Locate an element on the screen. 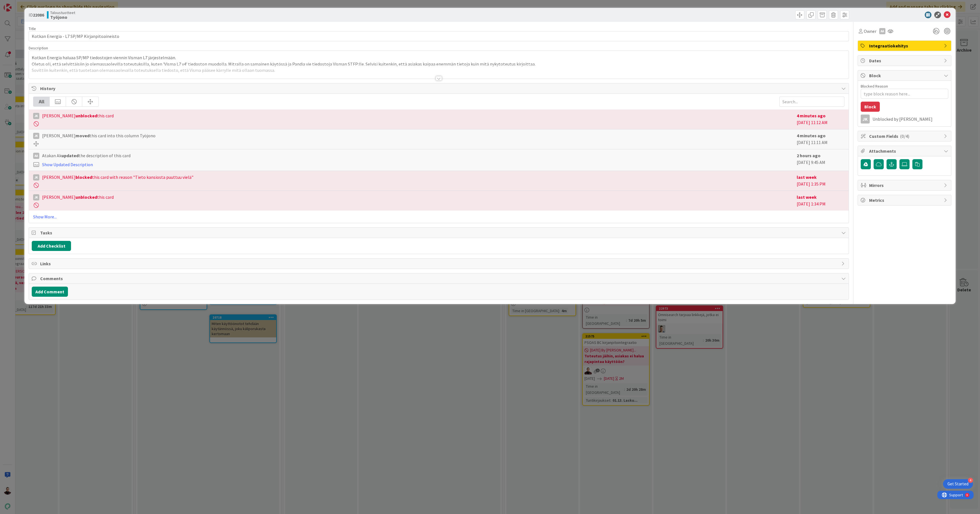 Image resolution: width=980 pixels, height=514 pixels. button: Add Comment is located at coordinates (50, 291).